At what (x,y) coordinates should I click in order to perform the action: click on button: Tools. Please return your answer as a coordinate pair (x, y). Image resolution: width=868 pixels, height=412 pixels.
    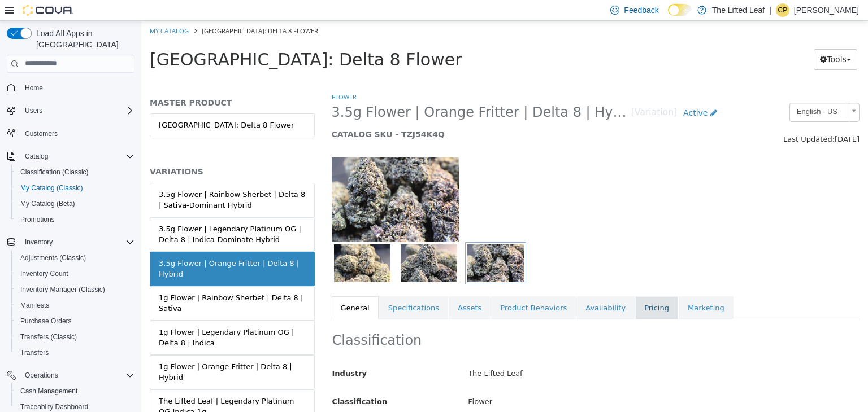
    Looking at the image, I should click on (693, 39).